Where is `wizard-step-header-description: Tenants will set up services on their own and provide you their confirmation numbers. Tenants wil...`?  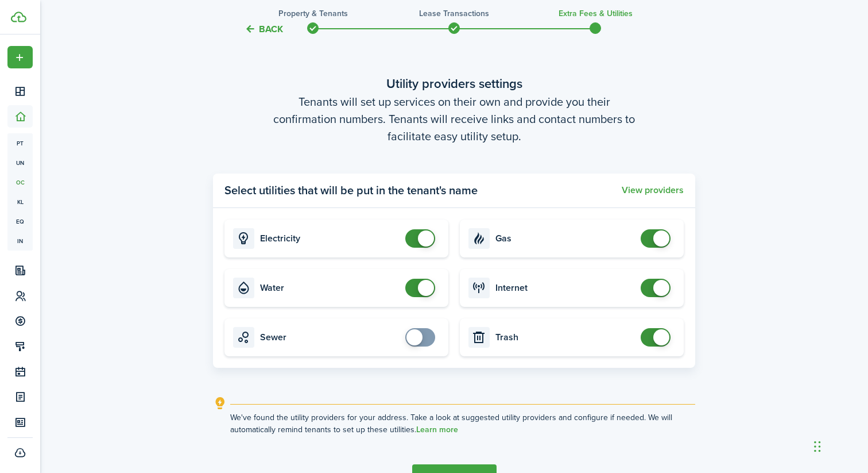 wizard-step-header-description: Tenants will set up services on their own and provide you their confirmation numbers. Tenants wil... is located at coordinates (454, 119).